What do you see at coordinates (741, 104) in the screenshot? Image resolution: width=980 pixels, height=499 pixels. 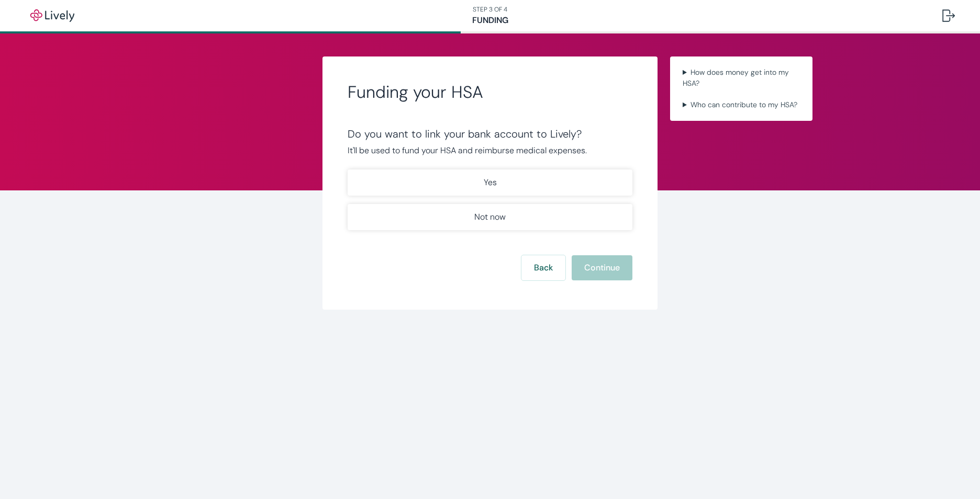 I see `summary: Who can contribute to my HSA?` at bounding box center [741, 104].